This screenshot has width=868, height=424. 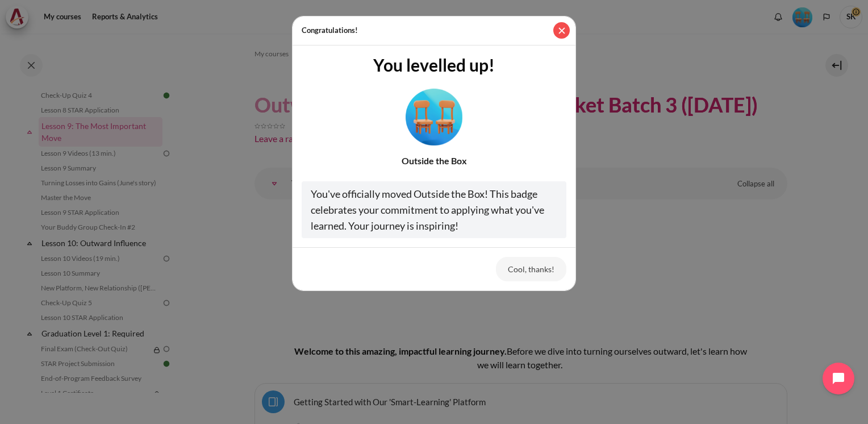 What do you see at coordinates (434, 161) in the screenshot?
I see `div: Outside the Box` at bounding box center [434, 161].